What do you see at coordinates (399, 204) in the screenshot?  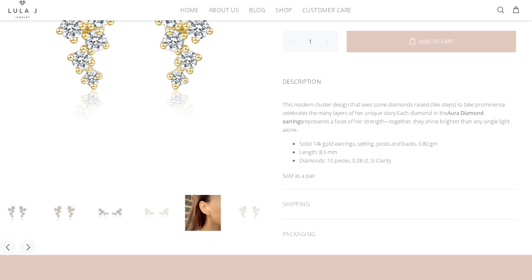 I see `div: SHIPPING` at bounding box center [399, 204].